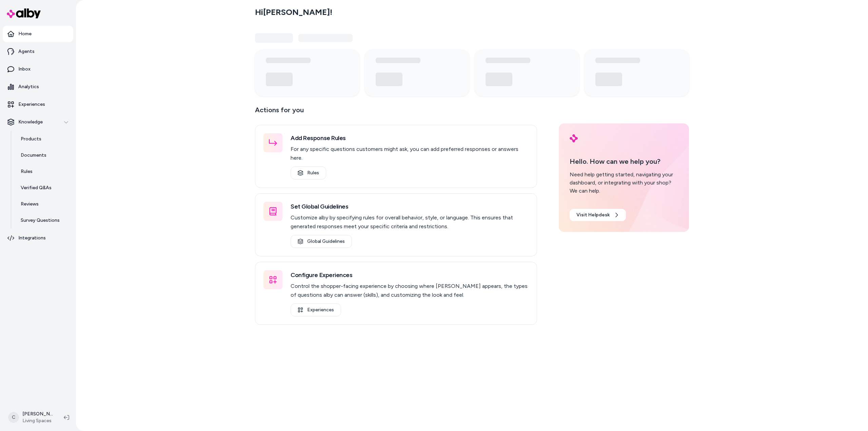 Image resolution: width=868 pixels, height=431 pixels. What do you see at coordinates (44, 155) in the screenshot?
I see `a: Documents` at bounding box center [44, 155].